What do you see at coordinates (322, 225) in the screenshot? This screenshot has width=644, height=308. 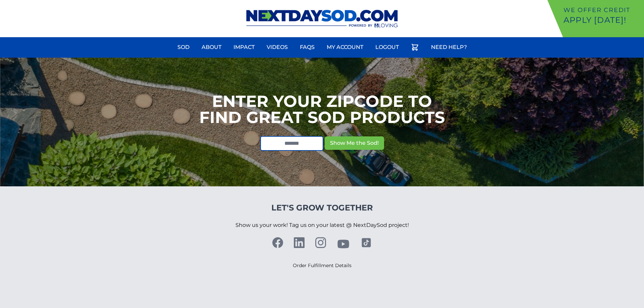 I see `p: Show us your work! Tag us on your latest @ NextDaySod project!` at bounding box center [322, 225].